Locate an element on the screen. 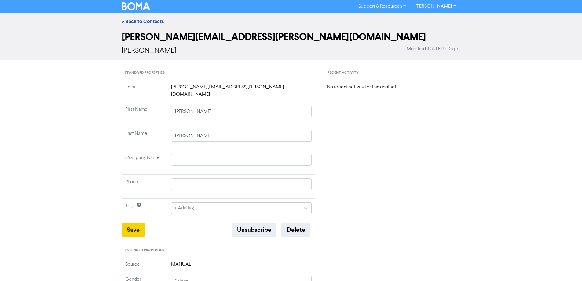  td: Phone is located at coordinates (144, 186).